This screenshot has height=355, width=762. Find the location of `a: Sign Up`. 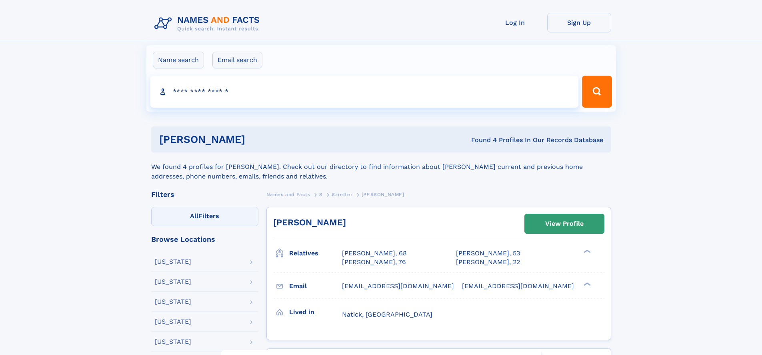

a: Sign Up is located at coordinates (580, 22).